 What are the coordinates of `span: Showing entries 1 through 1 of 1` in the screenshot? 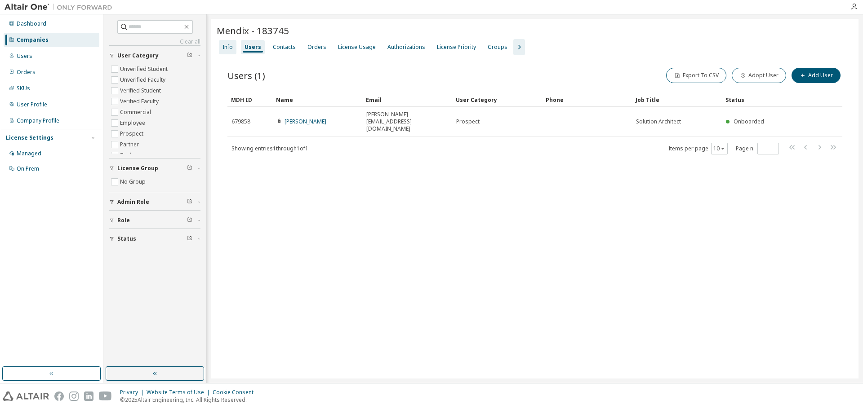 It's located at (270, 148).